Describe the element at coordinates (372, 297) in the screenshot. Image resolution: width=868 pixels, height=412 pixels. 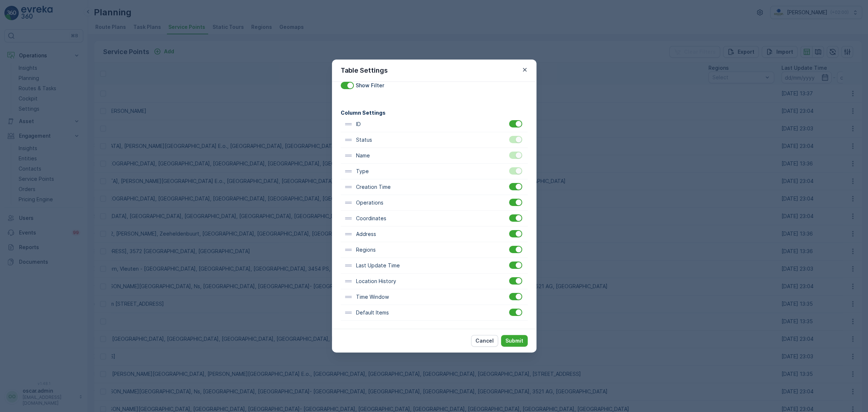
I see `p: Time Window` at that location.